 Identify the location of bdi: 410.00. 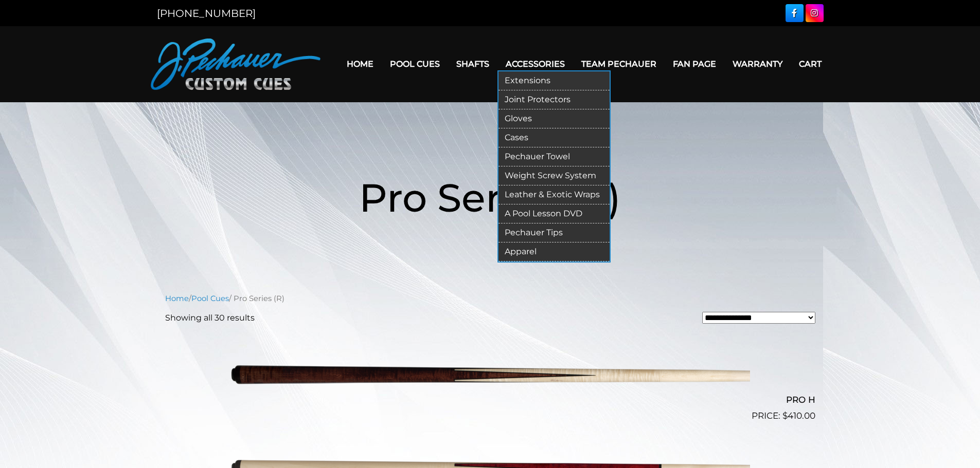
(798, 416).